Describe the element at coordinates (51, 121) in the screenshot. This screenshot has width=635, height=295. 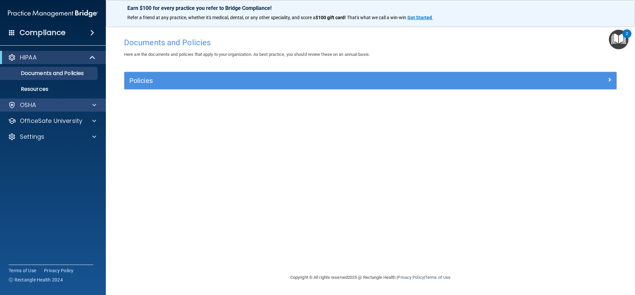
I see `p: OfficeSafe University` at that location.